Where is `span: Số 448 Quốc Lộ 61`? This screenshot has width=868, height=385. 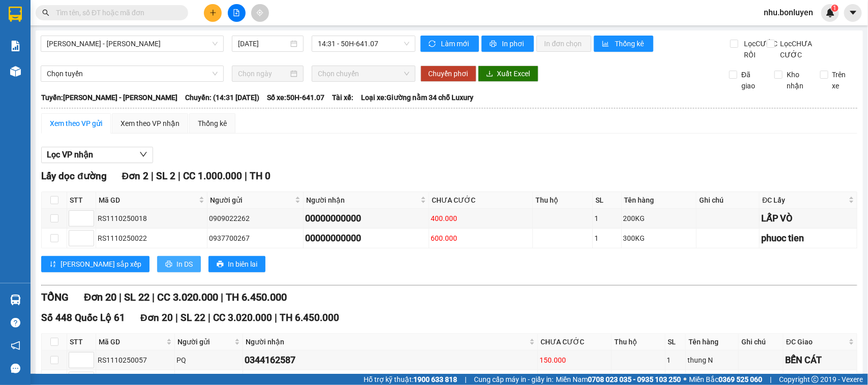
span: Số 448 Quốc Lộ 61 is located at coordinates (83, 317).